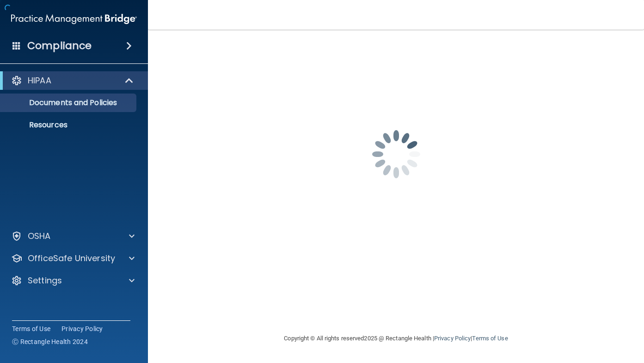 The image size is (644, 363). What do you see at coordinates (396, 154) in the screenshot?
I see `img: spinner.e123f6fc.gif` at bounding box center [396, 154].